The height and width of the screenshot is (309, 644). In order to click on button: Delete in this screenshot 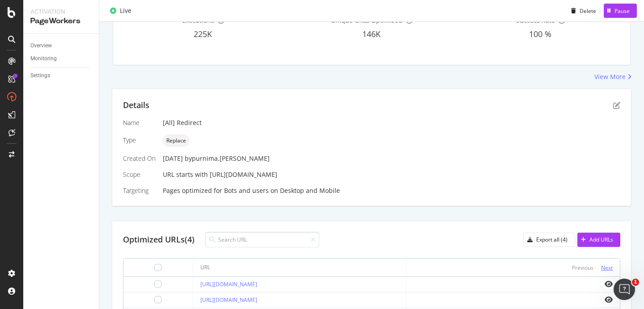, I will do `click(582, 11)`.